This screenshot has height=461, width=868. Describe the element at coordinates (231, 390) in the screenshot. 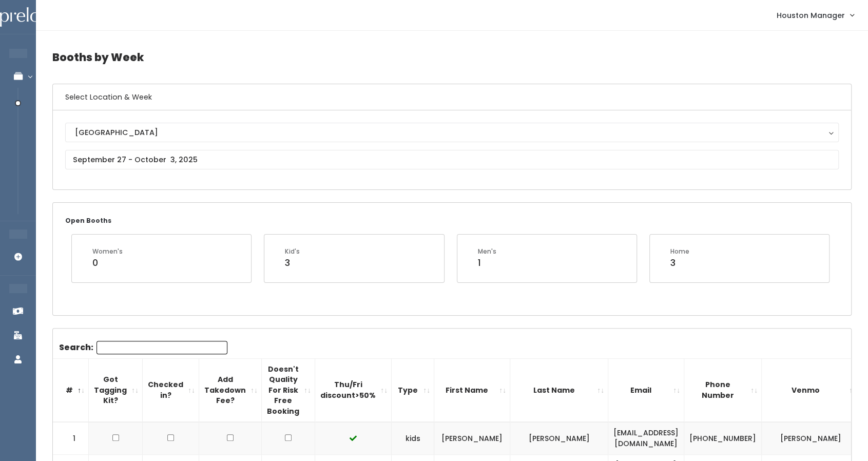

I see `th: Add Takedown Fee?: activate to sort column ascending` at that location.